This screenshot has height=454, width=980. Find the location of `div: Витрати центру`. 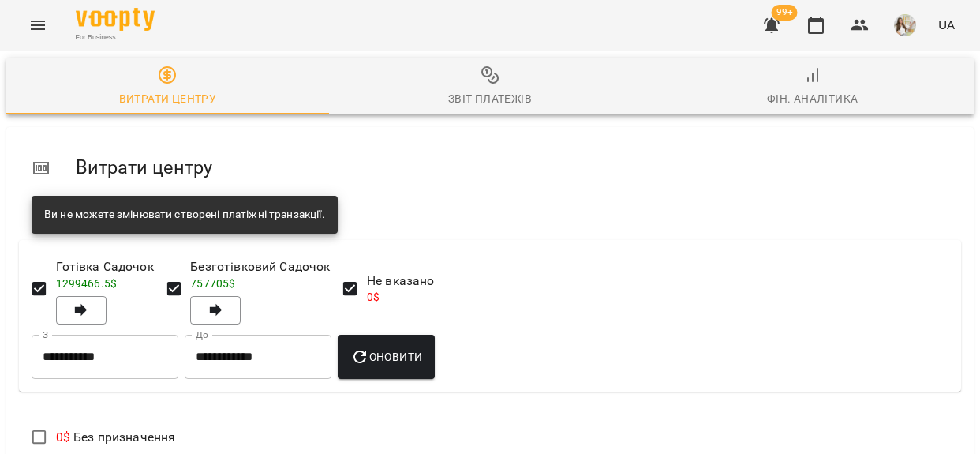

div: Витрати центру is located at coordinates (168, 98).